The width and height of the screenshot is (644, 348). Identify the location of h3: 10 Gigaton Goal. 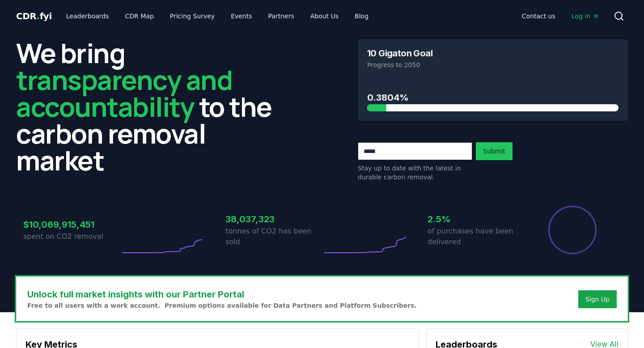
(400, 53).